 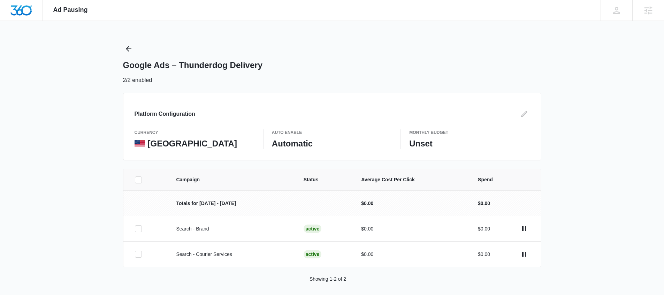 I want to click on span: Average Cost Per Click, so click(x=411, y=179).